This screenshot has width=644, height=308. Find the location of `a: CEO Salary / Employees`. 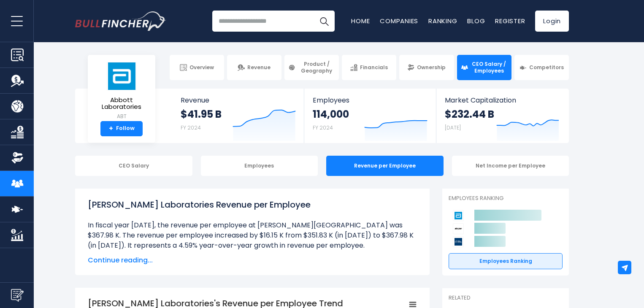

a: CEO Salary / Employees is located at coordinates (484, 68).